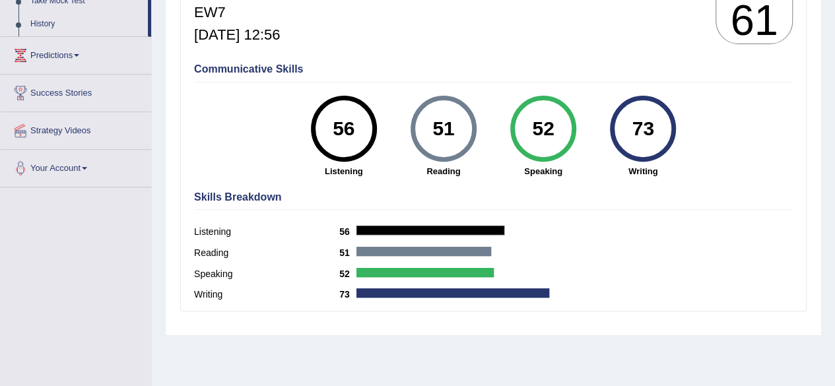 The image size is (835, 386). Describe the element at coordinates (76, 91) in the screenshot. I see `a: Success Stories` at that location.